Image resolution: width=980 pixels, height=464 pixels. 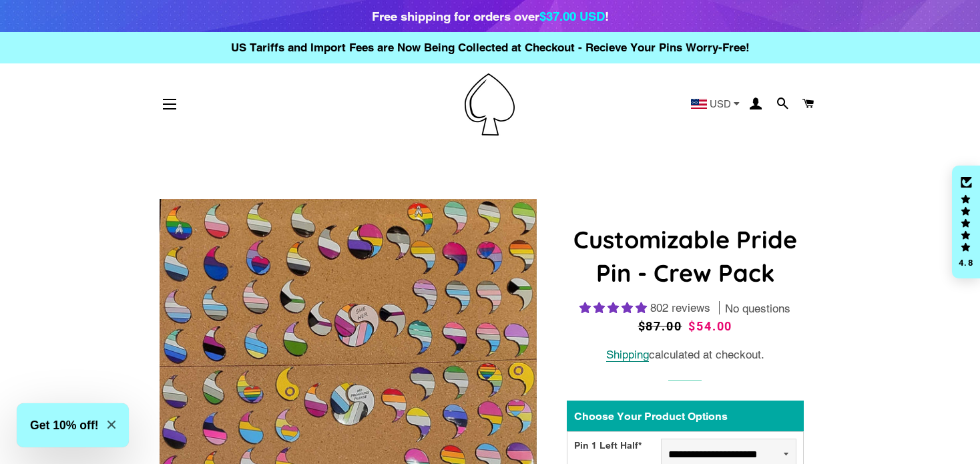 I want to click on div: calculated at checkout., so click(x=684, y=354).